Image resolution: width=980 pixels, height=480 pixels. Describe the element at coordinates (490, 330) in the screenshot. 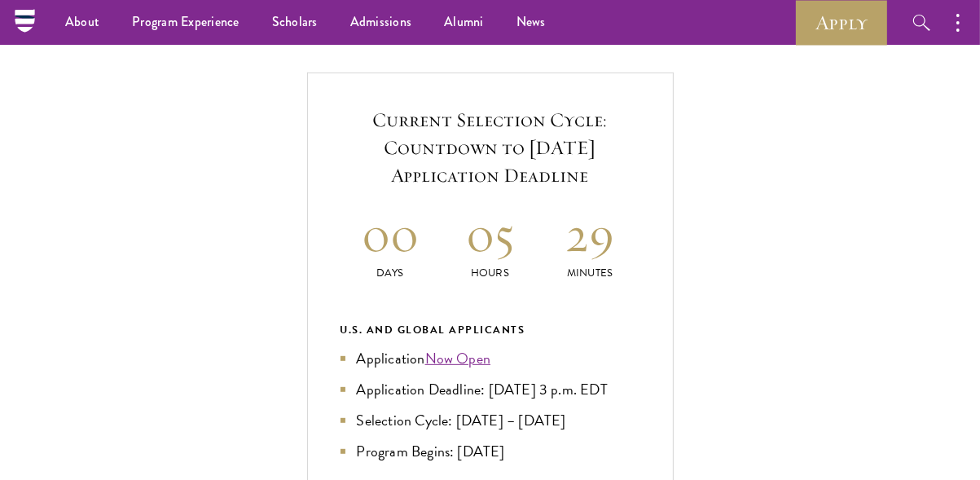

I see `div: U.S. and Global Applicants` at that location.